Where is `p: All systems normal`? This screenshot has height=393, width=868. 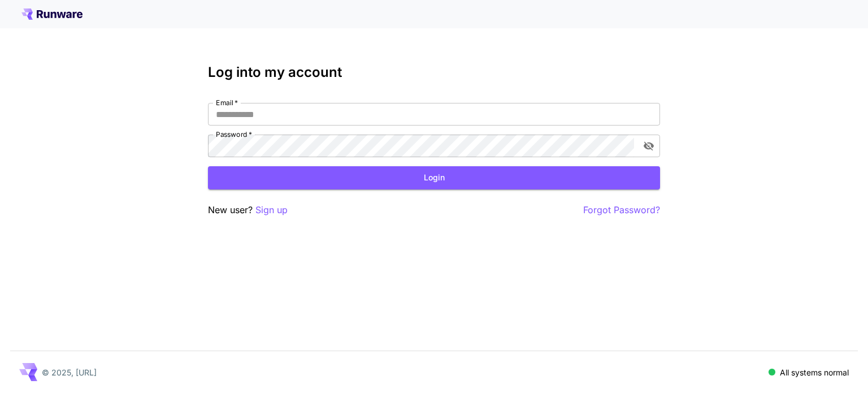
p: All systems normal is located at coordinates (814, 372).